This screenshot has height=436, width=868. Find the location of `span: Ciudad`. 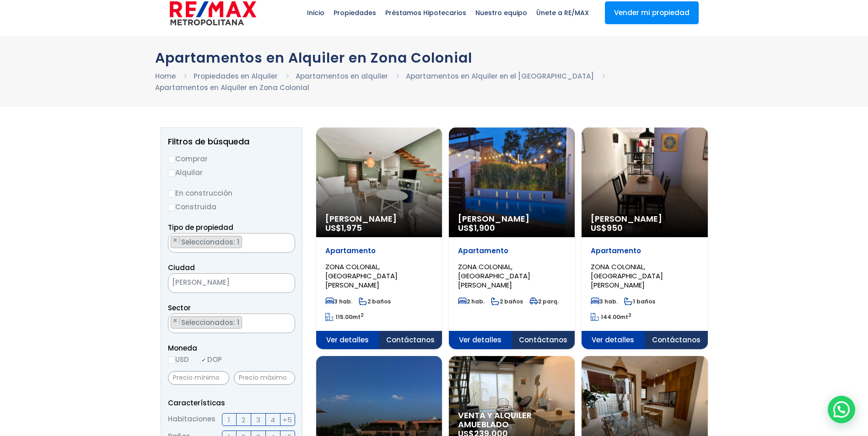

span: Ciudad is located at coordinates (181, 268).